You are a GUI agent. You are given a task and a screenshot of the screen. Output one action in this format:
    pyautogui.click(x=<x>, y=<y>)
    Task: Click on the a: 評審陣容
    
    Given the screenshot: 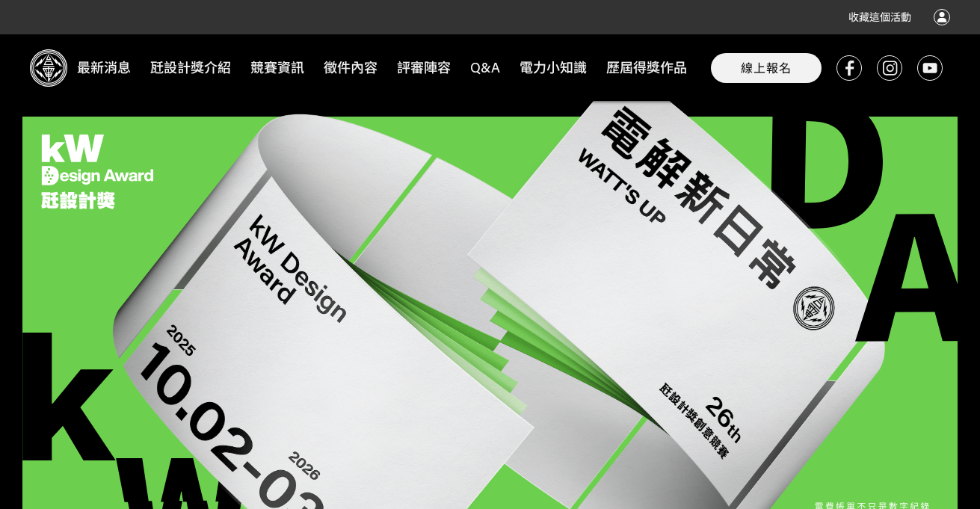 What is the action you would take?
    pyautogui.click(x=424, y=67)
    